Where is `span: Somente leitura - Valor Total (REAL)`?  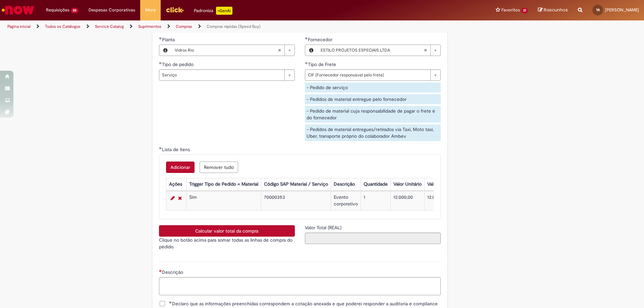
span: Somente leitura - Valor Total (REAL) is located at coordinates (323, 228).